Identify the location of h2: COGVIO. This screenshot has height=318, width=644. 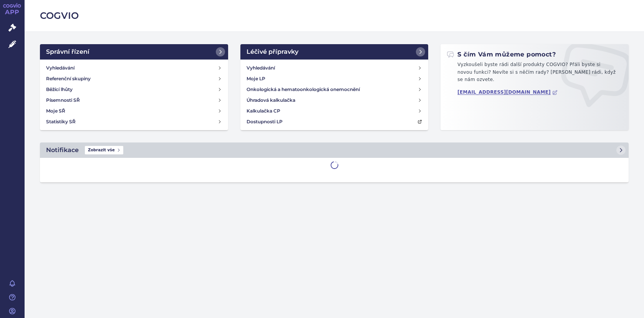
(334, 16).